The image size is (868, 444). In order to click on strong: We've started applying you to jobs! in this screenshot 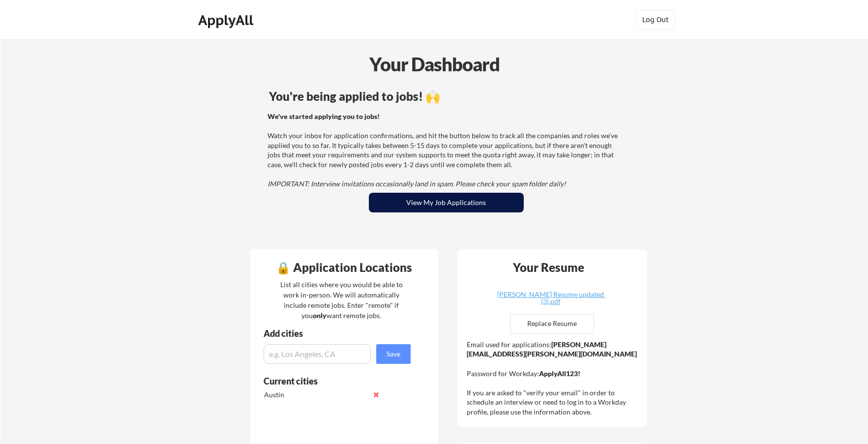, I will do `click(323, 116)`.